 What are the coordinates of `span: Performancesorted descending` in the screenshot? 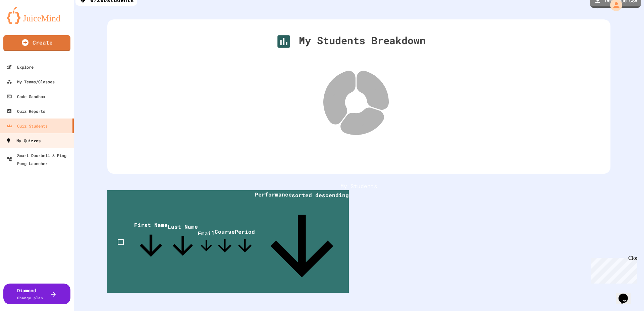 It's located at (302, 242).